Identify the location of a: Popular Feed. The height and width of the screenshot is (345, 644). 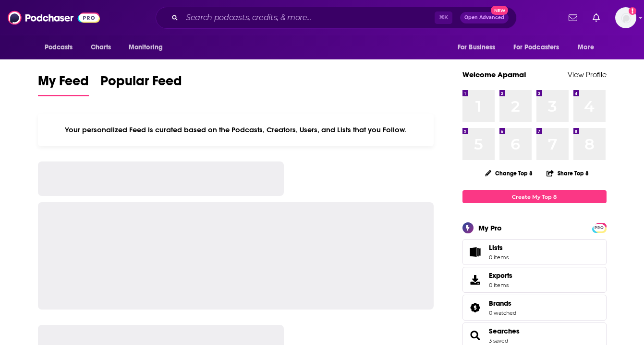
(141, 84).